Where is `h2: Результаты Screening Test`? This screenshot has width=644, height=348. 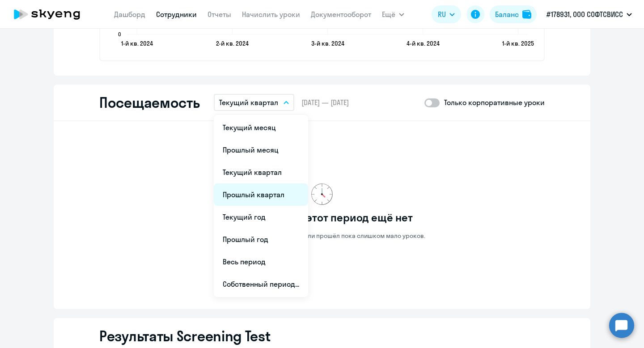 h2: Результаты Screening Test is located at coordinates (185, 336).